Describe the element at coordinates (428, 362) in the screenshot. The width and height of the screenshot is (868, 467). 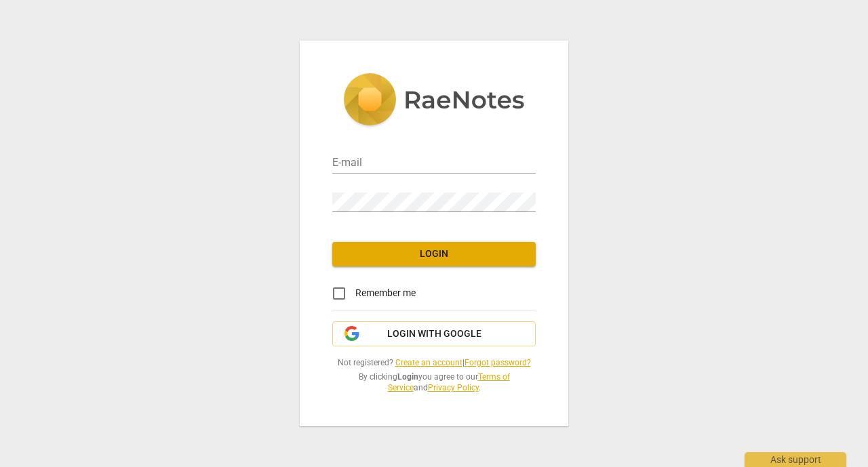
I see `a: Create an account` at that location.